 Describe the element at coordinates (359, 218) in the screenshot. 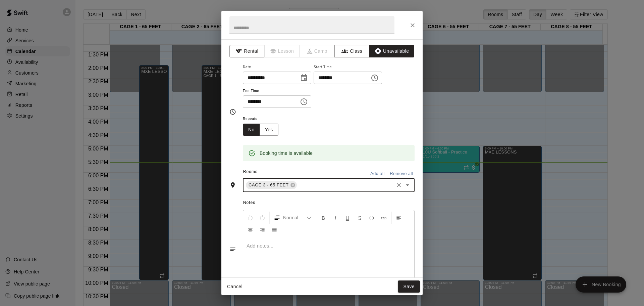

I see `button: Format Strikethrough` at that location.